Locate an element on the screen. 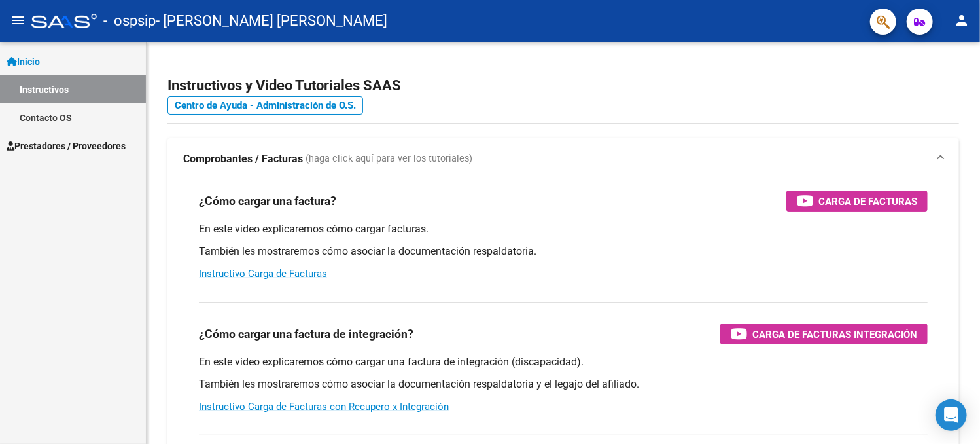 This screenshot has height=444, width=980. h3: ¿Cómo cargar una factura? is located at coordinates (268, 201).